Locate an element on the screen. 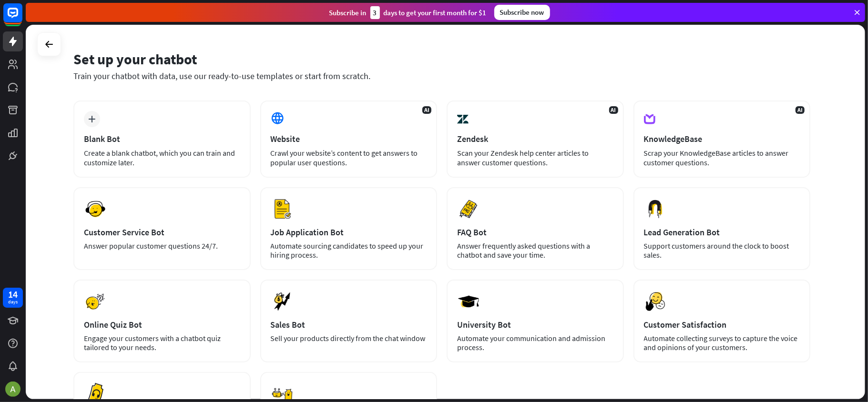 The width and height of the screenshot is (868, 402). div: Automate your communication and admission process. is located at coordinates (536, 343).